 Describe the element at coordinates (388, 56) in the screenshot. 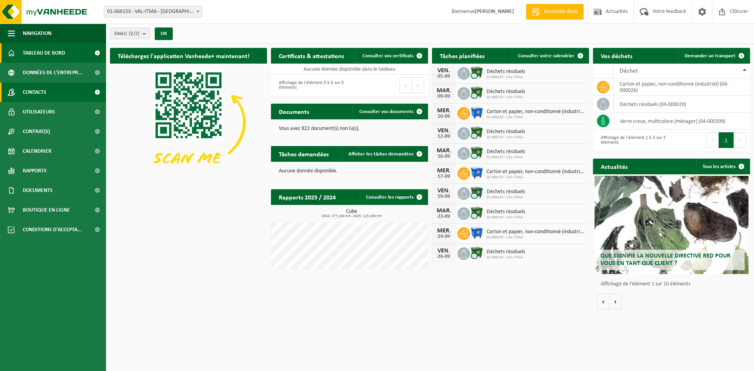

I see `span: Consulter vos certificats` at that location.